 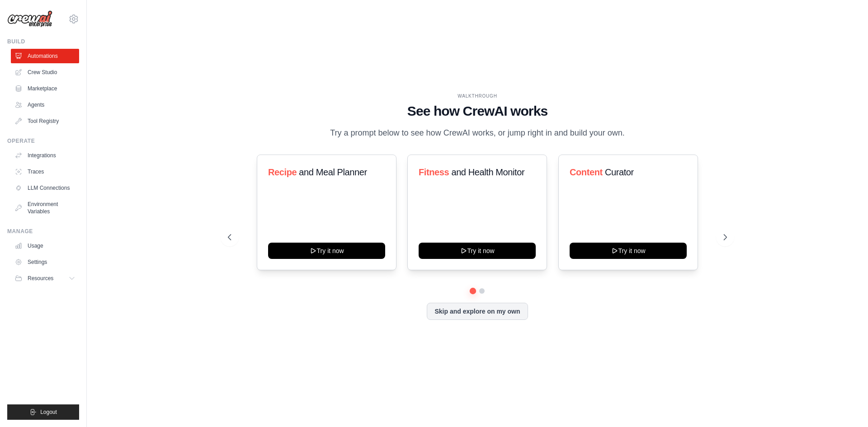 I want to click on div: Operate, so click(x=43, y=141).